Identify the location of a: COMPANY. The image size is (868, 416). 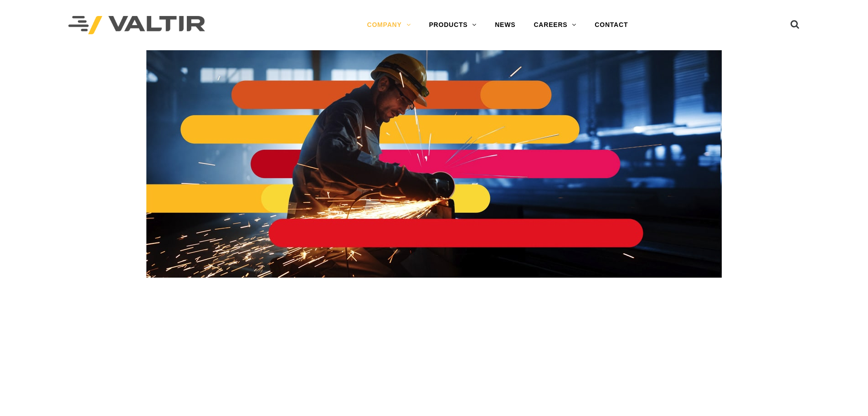
(389, 25).